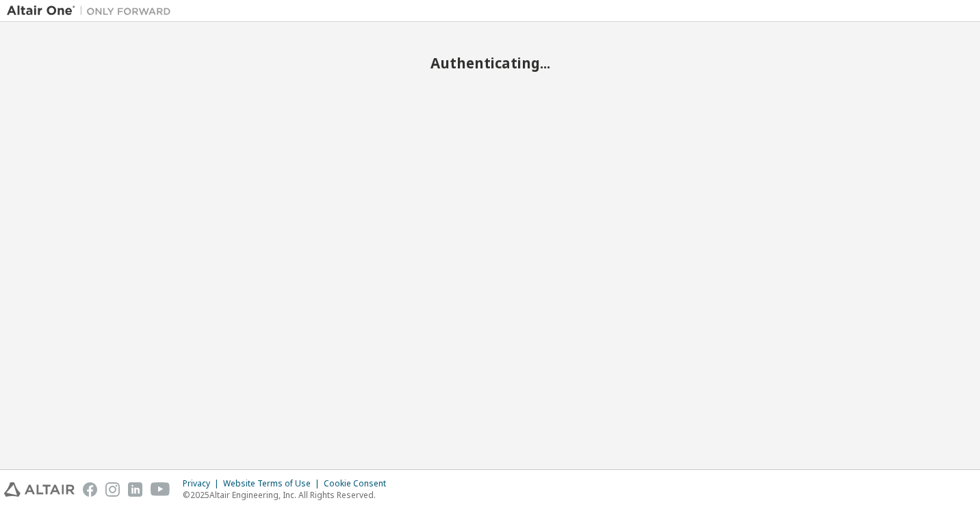  I want to click on h2: Authenticating..., so click(490, 63).